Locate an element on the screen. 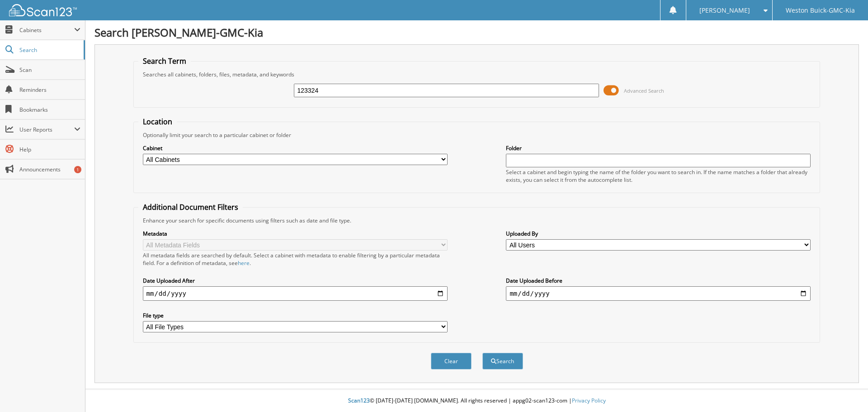 The image size is (868, 412). div: 1 is located at coordinates (78, 169).